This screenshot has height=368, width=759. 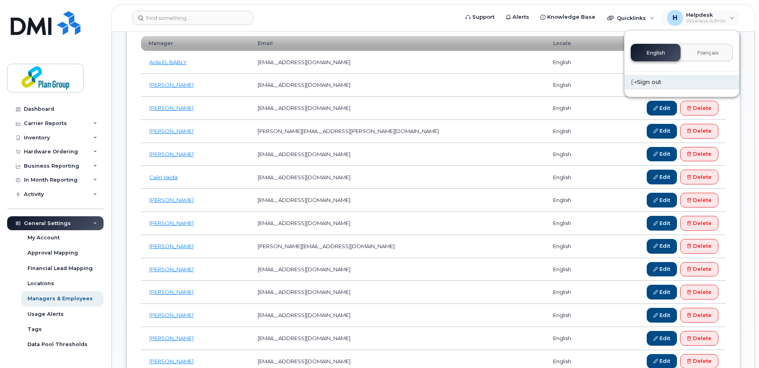 What do you see at coordinates (195, 43) in the screenshot?
I see `th: Manager` at bounding box center [195, 43].